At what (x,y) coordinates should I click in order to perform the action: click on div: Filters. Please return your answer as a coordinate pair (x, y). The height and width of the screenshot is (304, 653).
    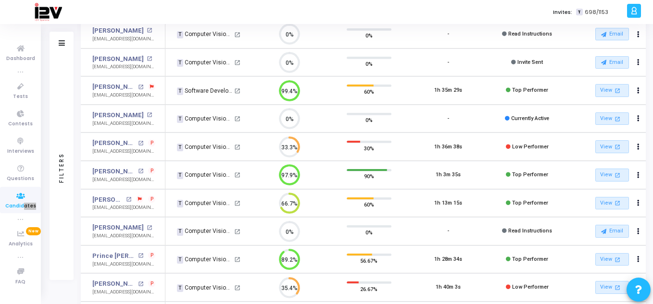
    Looking at the image, I should click on (62, 168).